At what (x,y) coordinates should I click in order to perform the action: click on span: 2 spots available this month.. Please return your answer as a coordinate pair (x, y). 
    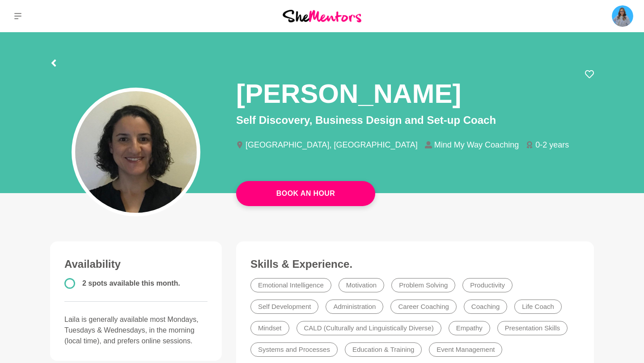
    Looking at the image, I should click on (131, 283).